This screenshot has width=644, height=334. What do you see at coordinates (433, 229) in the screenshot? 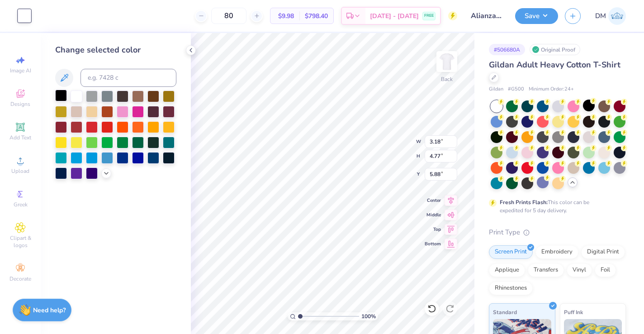
I see `span: Top` at bounding box center [433, 229].